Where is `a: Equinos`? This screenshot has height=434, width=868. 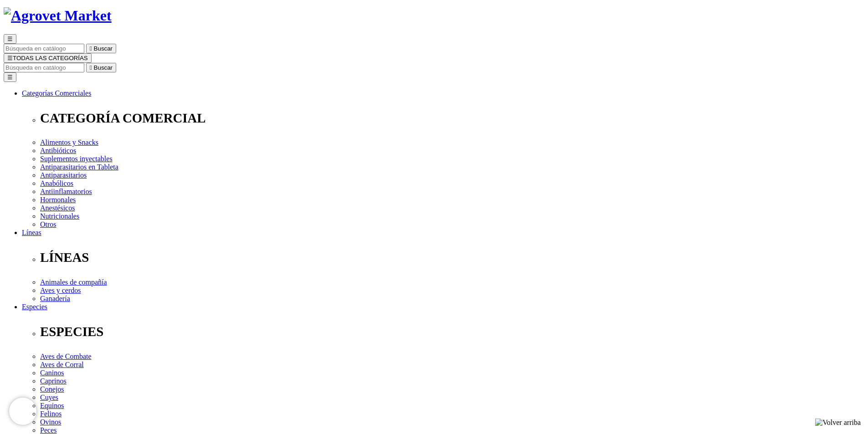
a: Equinos is located at coordinates (52, 406).